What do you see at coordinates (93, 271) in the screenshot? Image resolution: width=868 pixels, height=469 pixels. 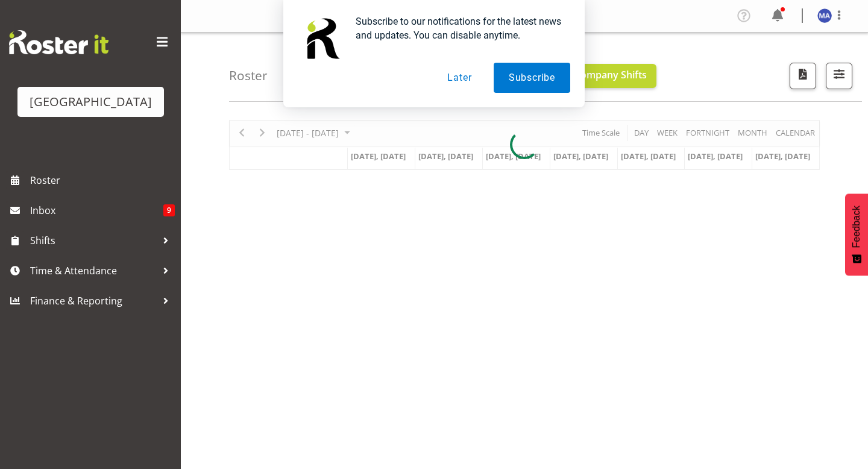 I see `span: Time & Attendance` at bounding box center [93, 271].